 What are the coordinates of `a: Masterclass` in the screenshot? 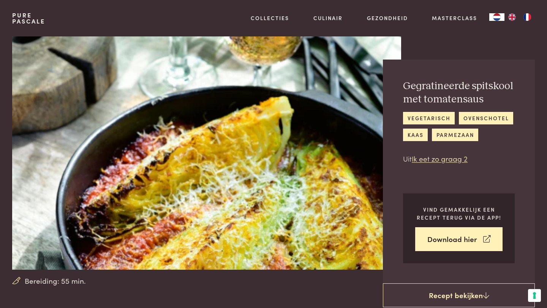 It's located at (454, 18).